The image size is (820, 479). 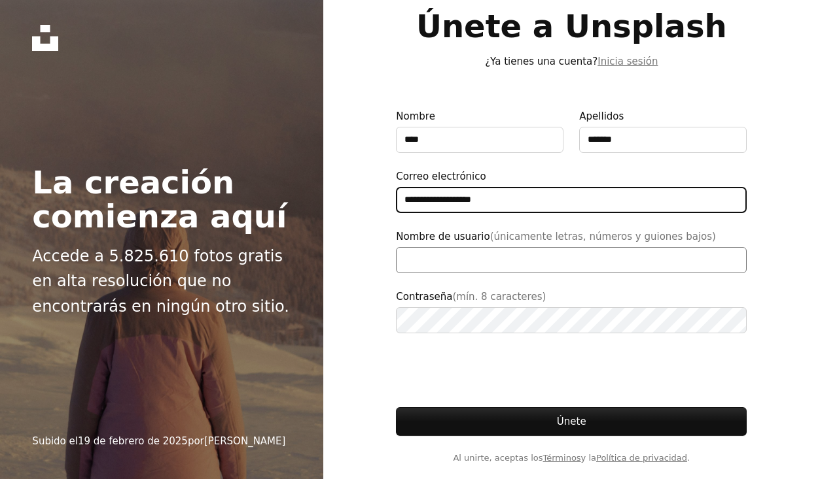 I want to click on span: (mín. 8 caracteres), so click(x=498, y=297).